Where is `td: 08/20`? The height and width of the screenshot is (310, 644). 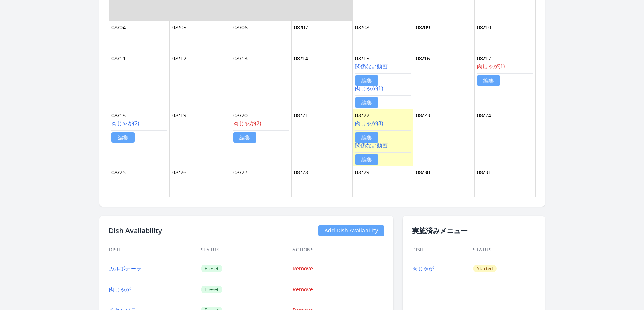 td: 08/20 is located at coordinates (261, 138).